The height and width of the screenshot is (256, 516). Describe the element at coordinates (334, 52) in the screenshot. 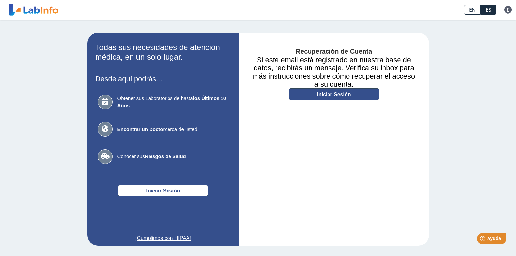

I see `h4: Recuperación de Cuenta` at that location.